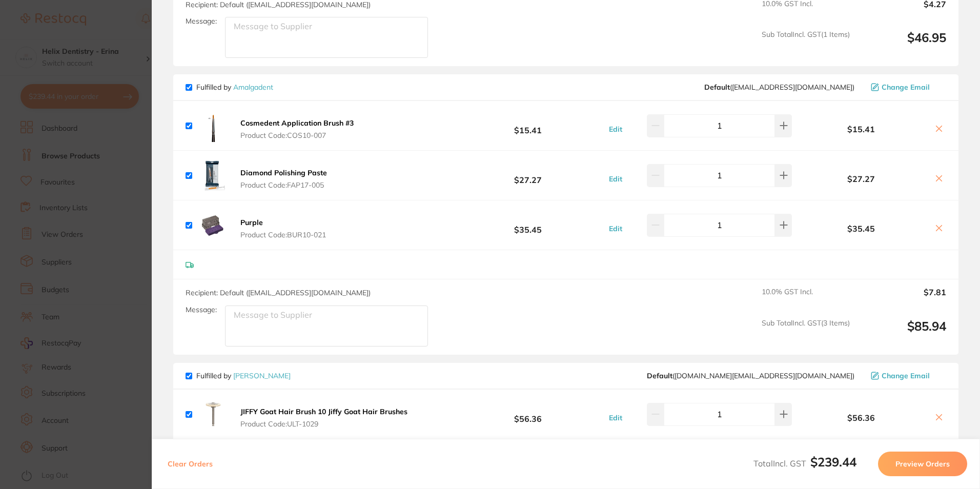 This screenshot has height=489, width=980. What do you see at coordinates (283, 229) in the screenshot?
I see `button: Purple Product Code:BUR10-021` at bounding box center [283, 229].